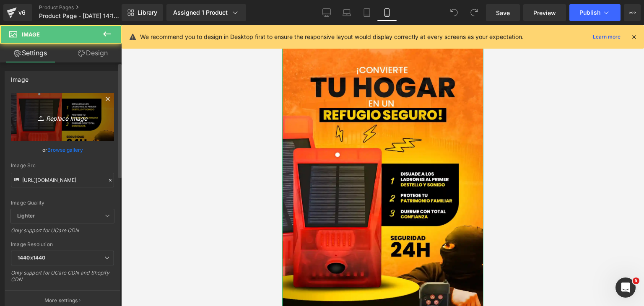 The image size is (644, 306). Describe the element at coordinates (20, 77) in the screenshot. I see `div: Image` at that location.